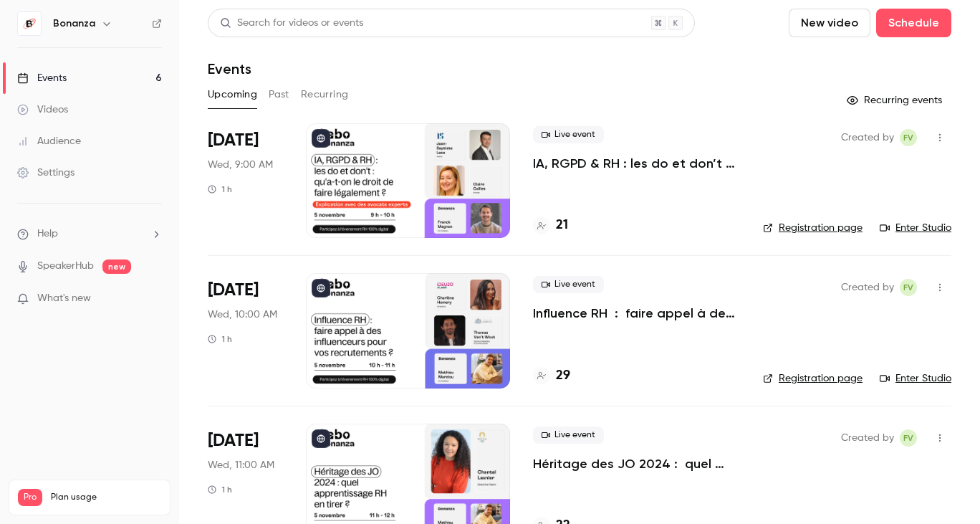 This screenshot has height=524, width=980. Describe the element at coordinates (240, 465) in the screenshot. I see `span: Wed, 11:00 AM` at that location.